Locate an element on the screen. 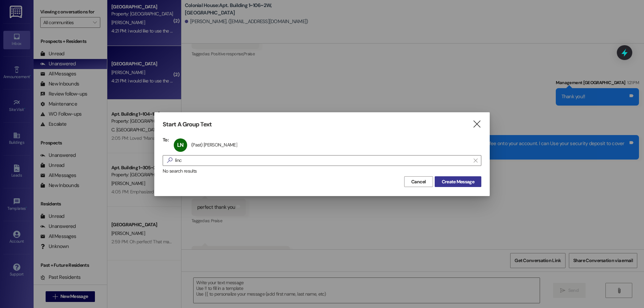  button: Cancel is located at coordinates (418, 182).